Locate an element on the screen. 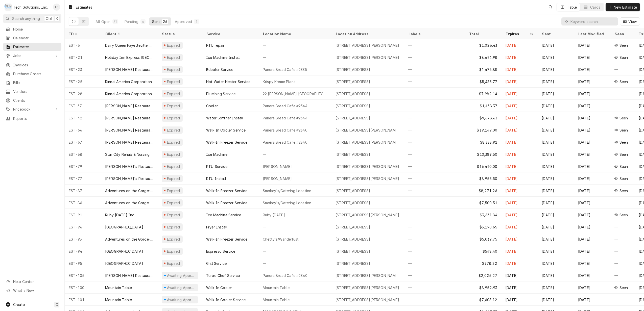  div: $19,149.00 is located at coordinates (483, 130).